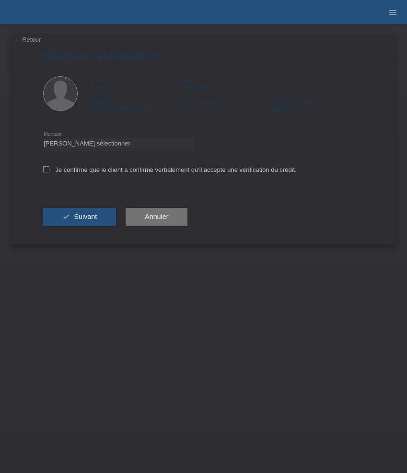  What do you see at coordinates (201, 102) in the screenshot?
I see `span: Permis de séjour` at bounding box center [201, 102].